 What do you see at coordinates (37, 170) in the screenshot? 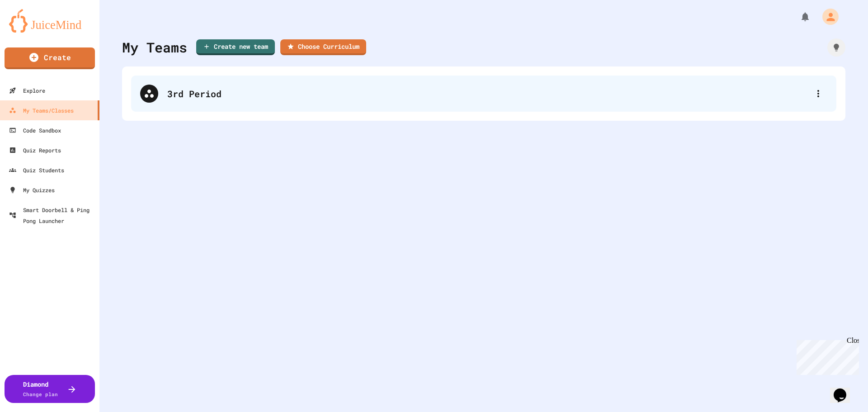
I see `div: Quiz Students` at bounding box center [37, 170].